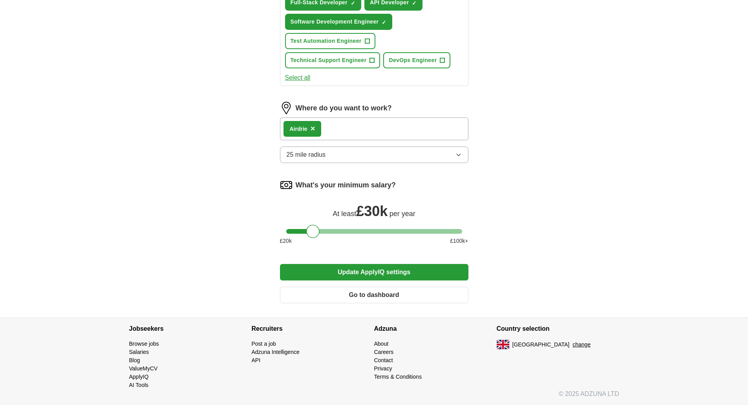 The image size is (748, 405). Describe the element at coordinates (139, 377) in the screenshot. I see `a: ApplyIQ` at that location.